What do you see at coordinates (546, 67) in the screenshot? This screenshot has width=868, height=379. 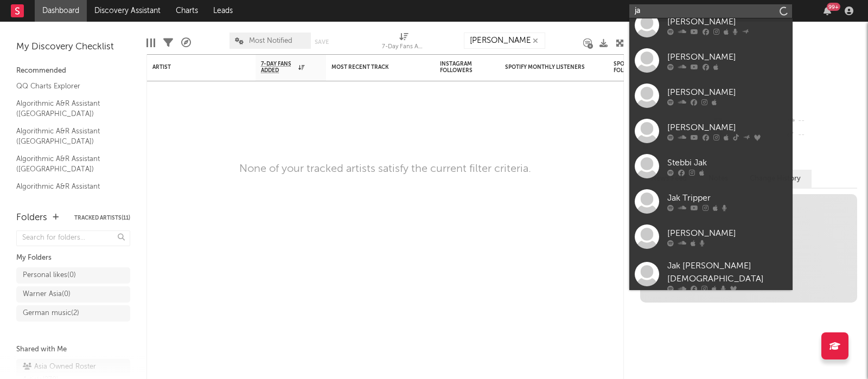 I see `div: Spotify Monthly Listeners` at bounding box center [546, 67].